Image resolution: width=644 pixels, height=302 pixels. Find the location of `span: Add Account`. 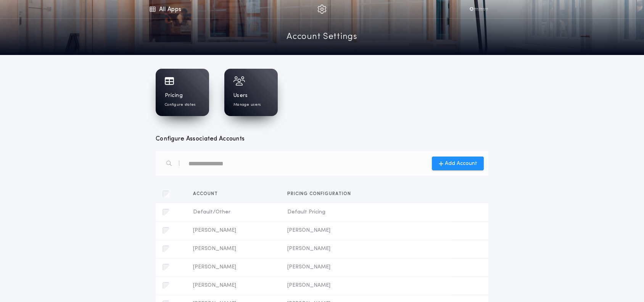

span: Add Account is located at coordinates (461, 163).